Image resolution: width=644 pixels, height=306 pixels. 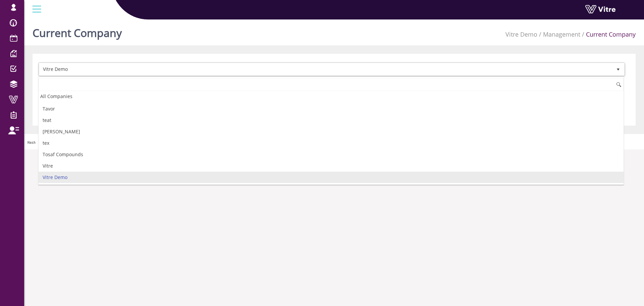 What do you see at coordinates (618, 69) in the screenshot?
I see `span: select` at bounding box center [618, 69].